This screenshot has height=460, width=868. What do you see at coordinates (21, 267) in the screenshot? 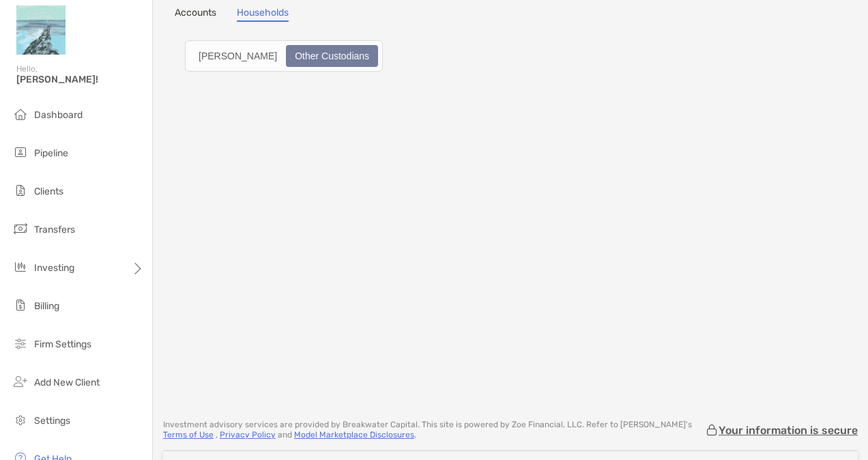
I see `img: investing icon` at bounding box center [21, 267].